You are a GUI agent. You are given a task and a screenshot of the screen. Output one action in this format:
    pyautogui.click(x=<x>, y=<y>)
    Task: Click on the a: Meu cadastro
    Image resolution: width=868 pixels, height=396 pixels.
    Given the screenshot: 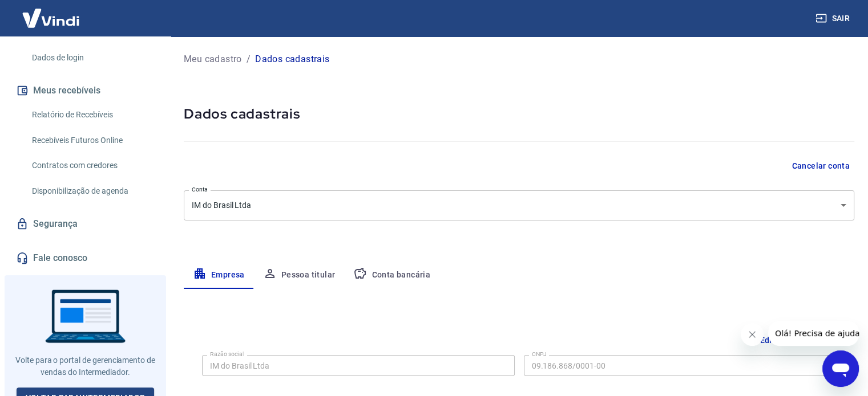 What is the action you would take?
    pyautogui.click(x=213, y=59)
    